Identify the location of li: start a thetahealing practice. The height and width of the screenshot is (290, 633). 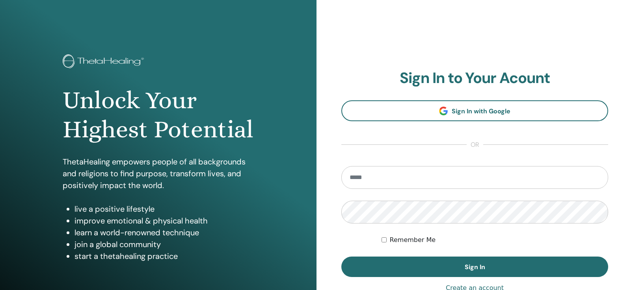
(164, 256).